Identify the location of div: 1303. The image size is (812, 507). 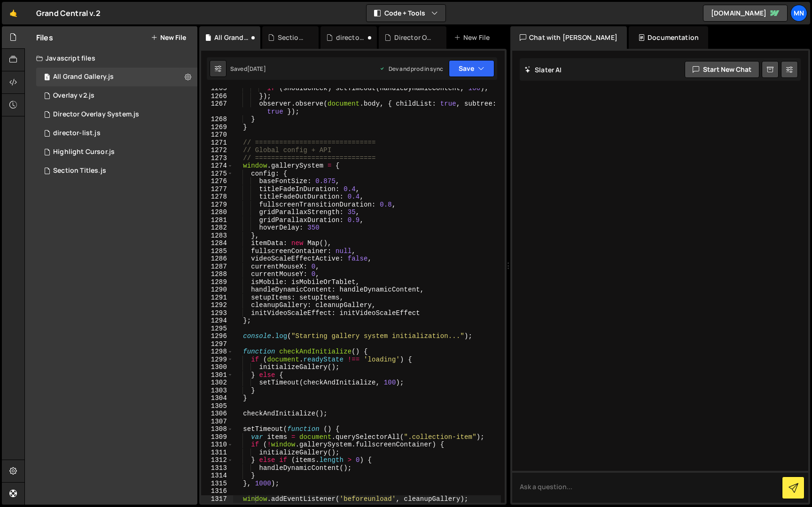
(217, 391).